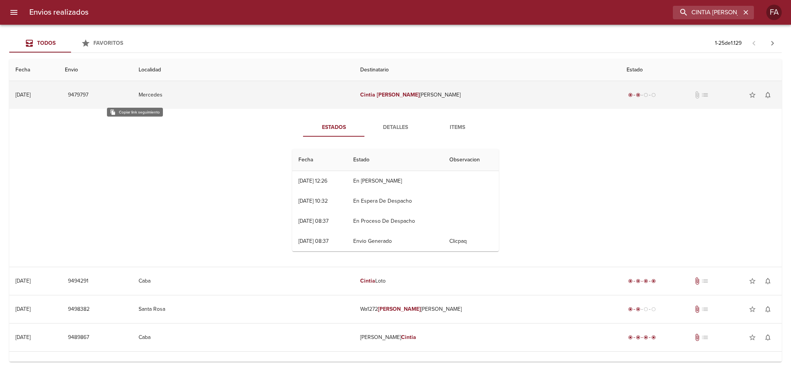 This screenshot has height=371, width=791. What do you see at coordinates (108, 43) in the screenshot?
I see `span: Favoritos` at bounding box center [108, 43].